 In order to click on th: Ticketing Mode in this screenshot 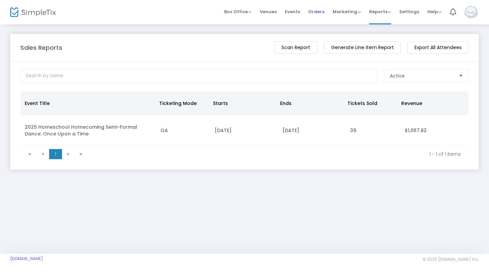, I will do `click(182, 103)`.